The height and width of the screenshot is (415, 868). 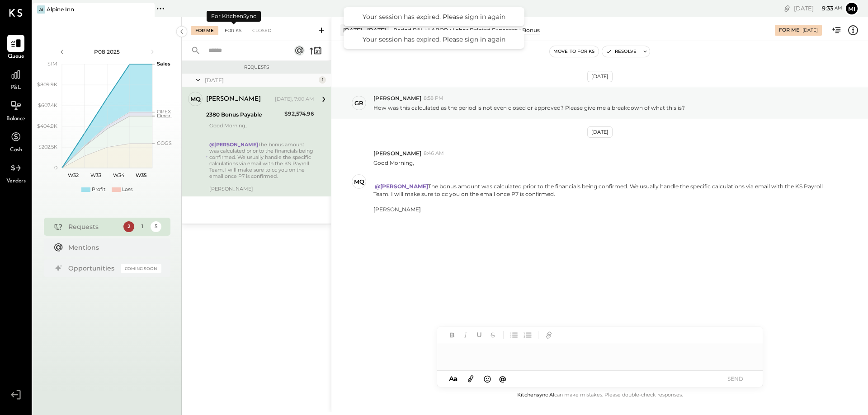 I want to click on text: W35, so click(x=141, y=176).